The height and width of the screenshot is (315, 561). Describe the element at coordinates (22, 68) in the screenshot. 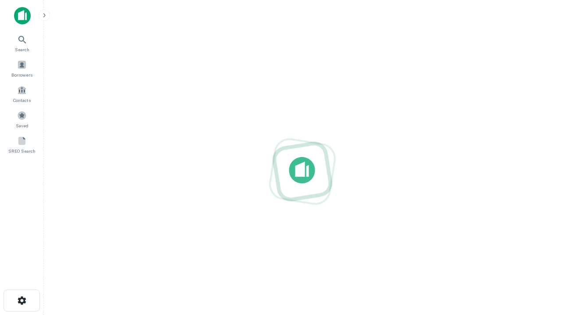

I see `div: Borrowers` at that location.